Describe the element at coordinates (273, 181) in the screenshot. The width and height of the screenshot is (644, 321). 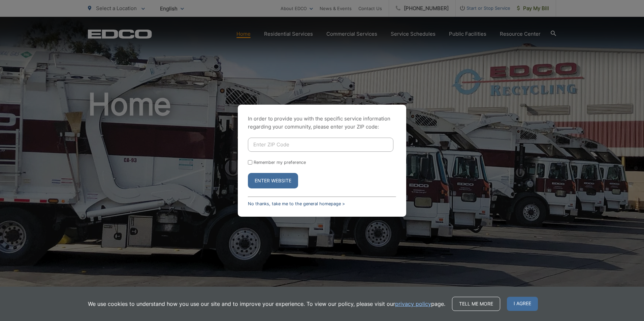
I see `button: Enter Website` at that location.